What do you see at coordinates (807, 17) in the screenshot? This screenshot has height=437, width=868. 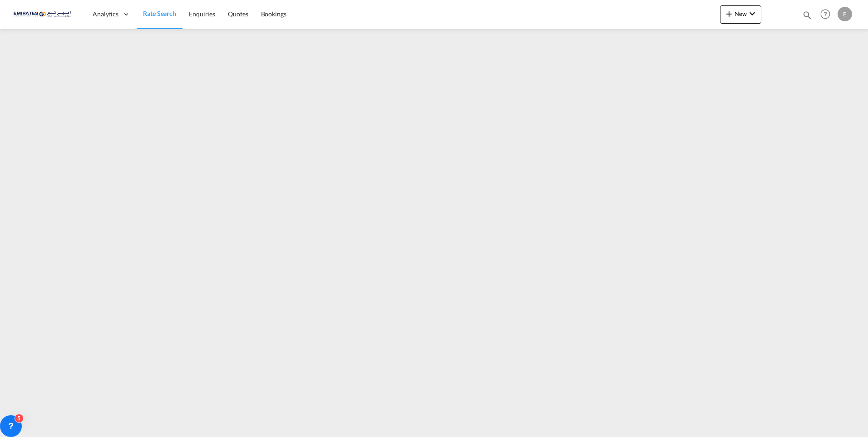 I see `div: icon-magnify` at bounding box center [807, 17].